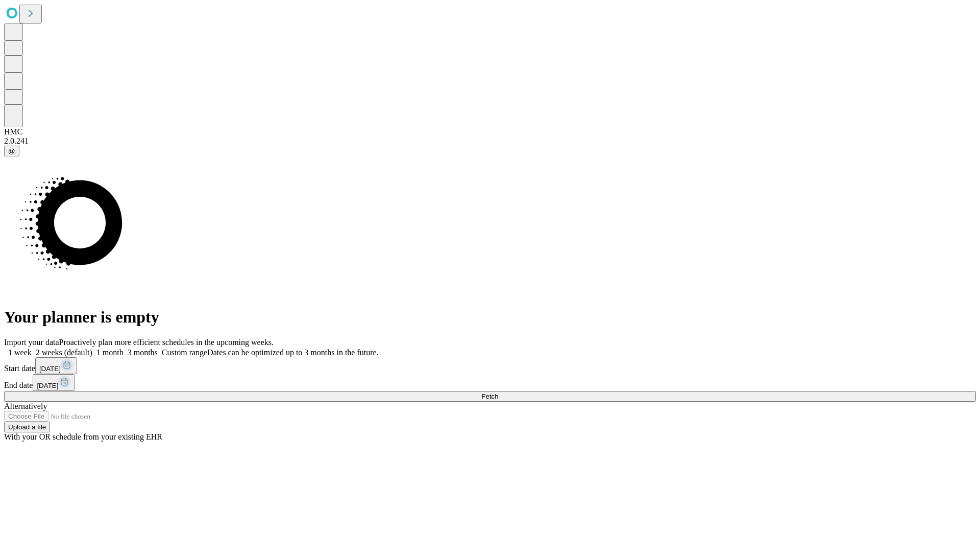 This screenshot has height=552, width=980. Describe the element at coordinates (490, 141) in the screenshot. I see `div: 2.0.241` at that location.